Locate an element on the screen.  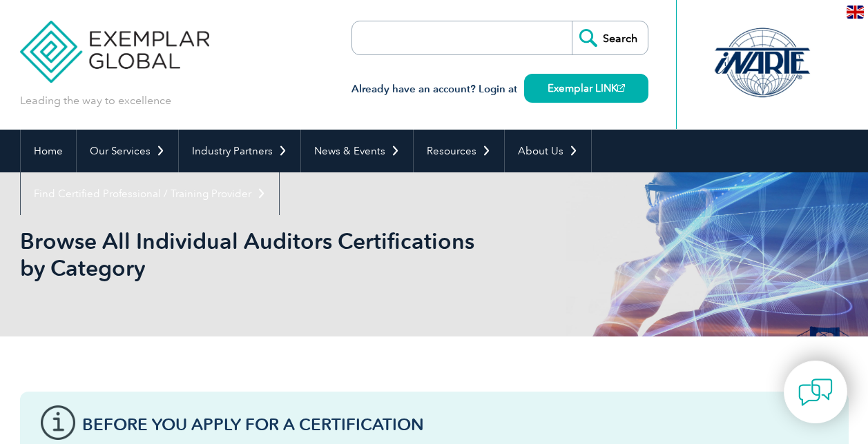
h3: Before You Apply For a Certification is located at coordinates (455, 424).